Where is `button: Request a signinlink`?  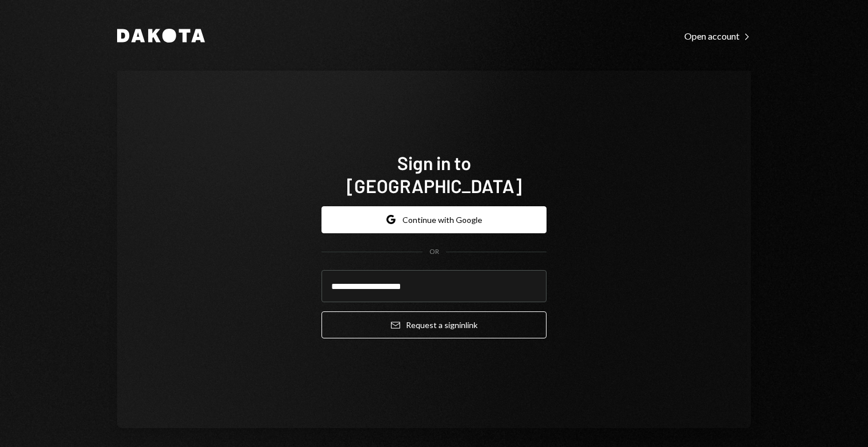 button: Request a signinlink is located at coordinates (434, 324).